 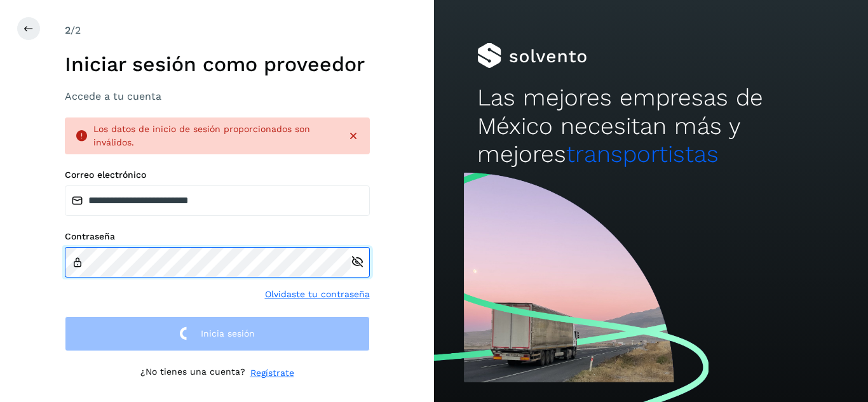 I want to click on h1: Iniciar sesión como proveedor, so click(x=217, y=64).